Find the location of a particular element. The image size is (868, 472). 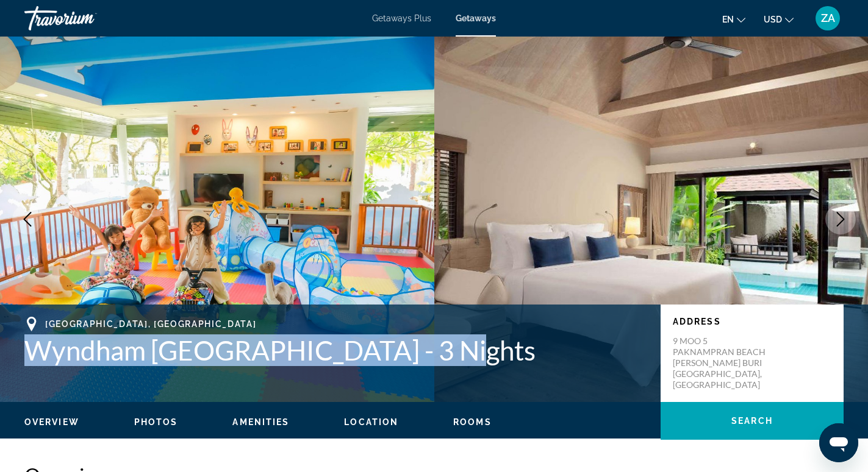

a: Getaways is located at coordinates (476, 18).